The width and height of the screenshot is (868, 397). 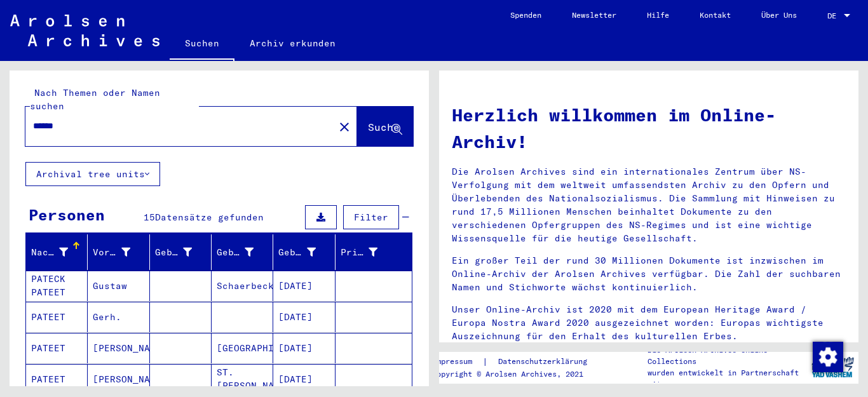 What do you see at coordinates (371, 218) in the screenshot?
I see `span: Filter` at bounding box center [371, 218].